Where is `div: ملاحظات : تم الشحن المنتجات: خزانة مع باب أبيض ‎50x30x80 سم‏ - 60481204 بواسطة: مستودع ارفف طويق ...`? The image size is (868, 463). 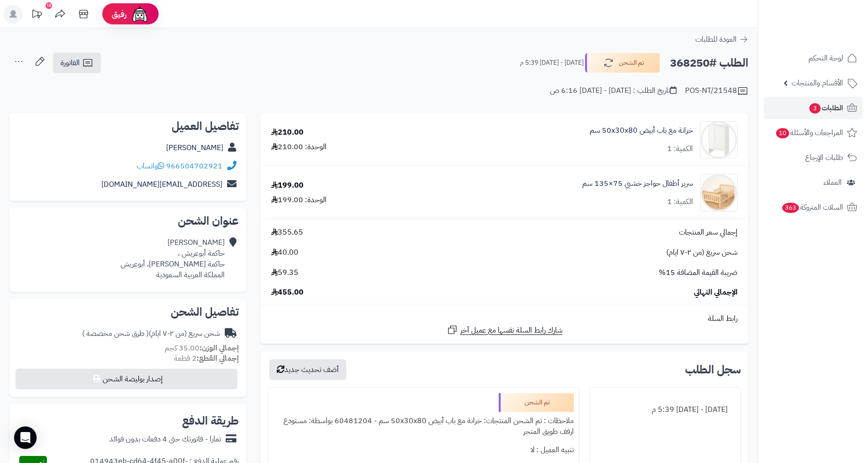
div: ملاحظات : تم الشحن المنتجات: خزانة مع باب أبيض ‎50x30x80 سم‏ - 60481204 بواسطة: مستودع ارفف طويق ... is located at coordinates (424, 427).